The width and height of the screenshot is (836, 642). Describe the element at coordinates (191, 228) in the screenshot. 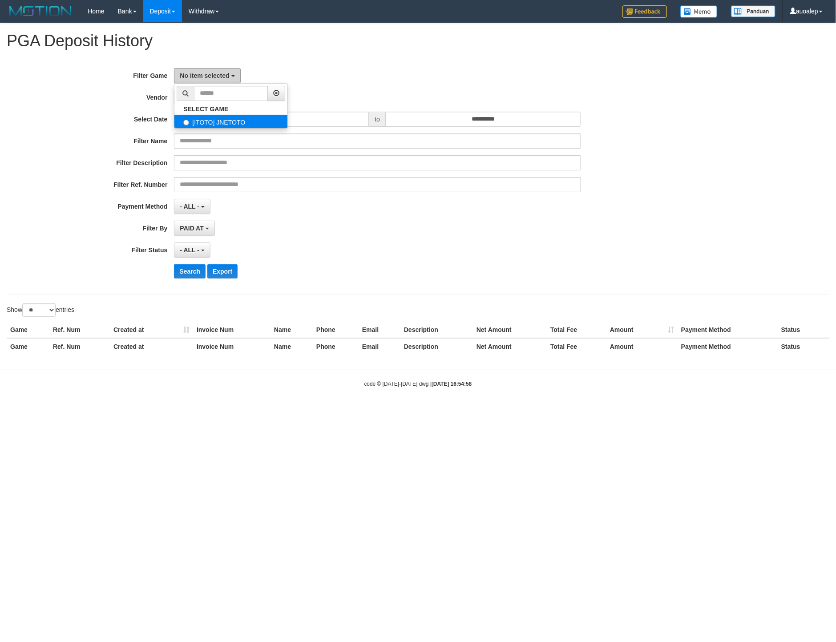

I see `span: PAID AT` at that location.